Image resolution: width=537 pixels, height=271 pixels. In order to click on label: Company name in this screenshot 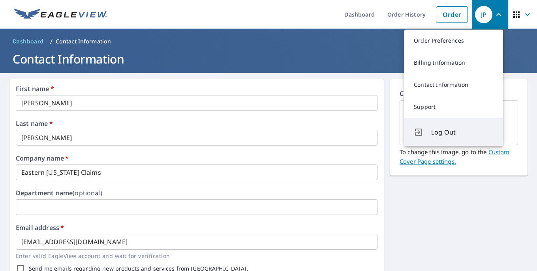, I will do `click(42, 158)`.